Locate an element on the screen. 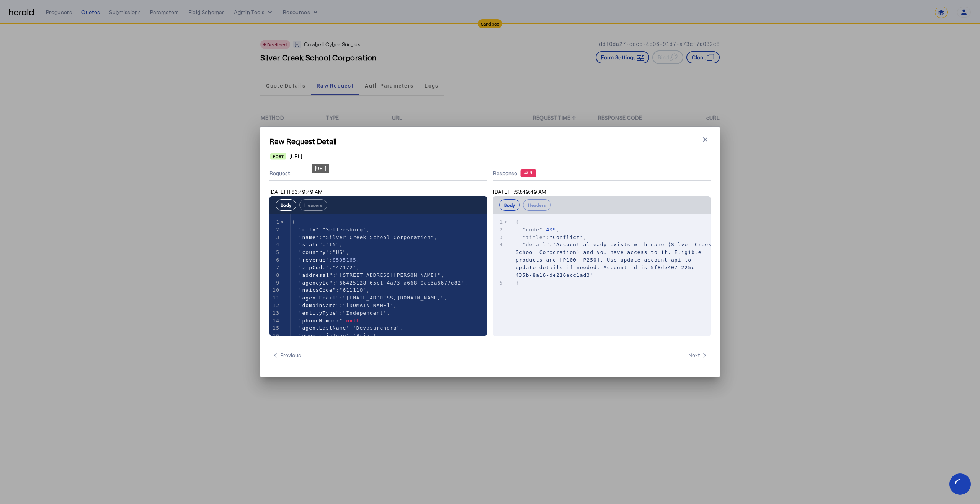 This screenshot has width=980, height=504. text: 409 is located at coordinates (528, 173).